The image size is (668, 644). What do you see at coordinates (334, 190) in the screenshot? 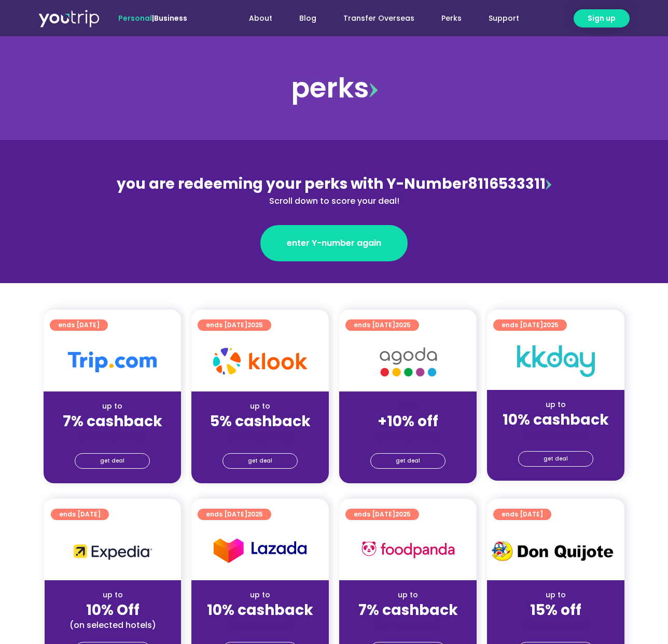
I see `div: 8116533311` at bounding box center [334, 190].